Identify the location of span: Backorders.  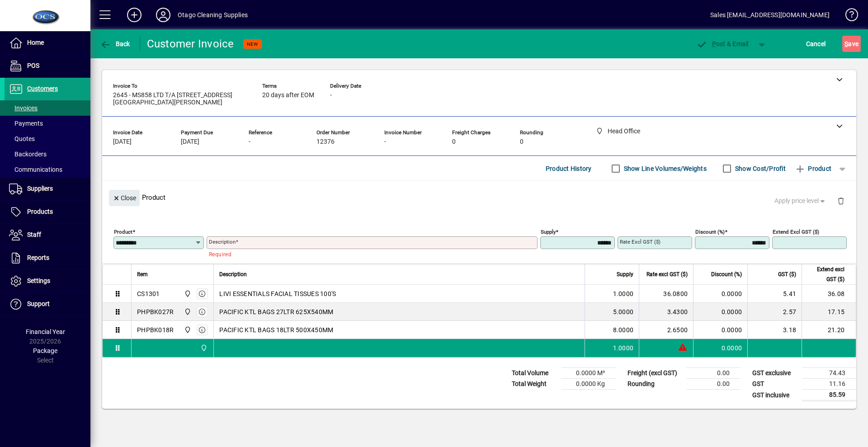
(28, 154).